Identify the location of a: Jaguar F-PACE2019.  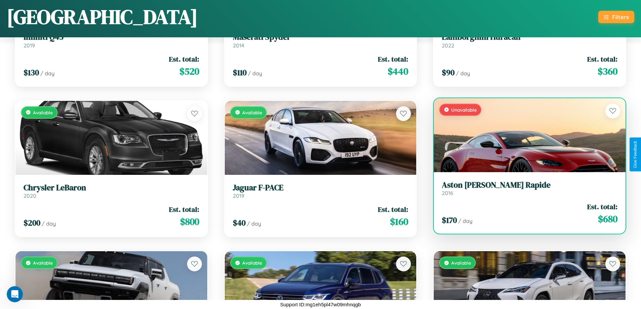
(321, 191).